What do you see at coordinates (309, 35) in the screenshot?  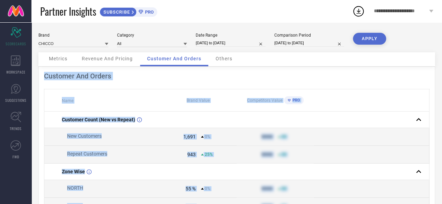 I see `div: Comparison Period` at bounding box center [309, 35].